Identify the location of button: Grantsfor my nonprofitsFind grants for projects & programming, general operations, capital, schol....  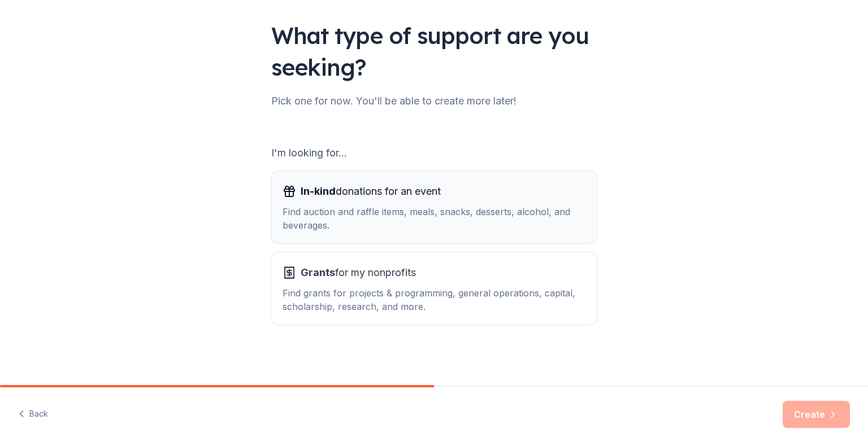
(434, 288).